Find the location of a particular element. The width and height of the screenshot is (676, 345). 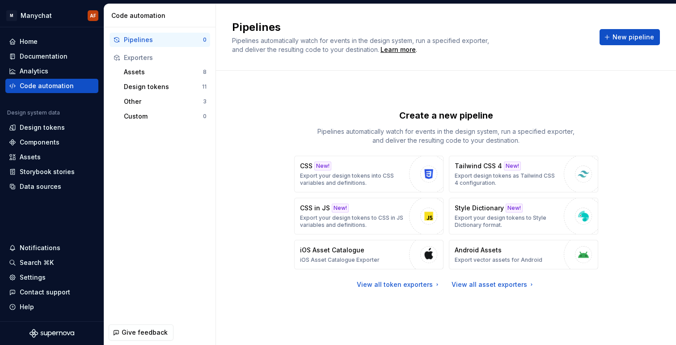

a: Custom0 is located at coordinates (165, 116).